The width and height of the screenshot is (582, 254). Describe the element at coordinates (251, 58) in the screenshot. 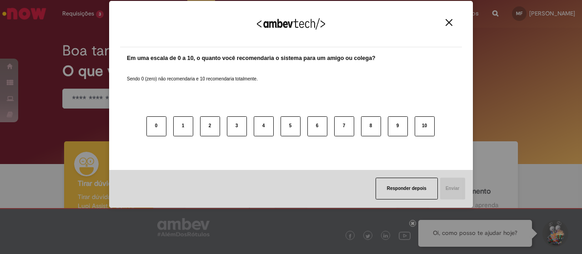

I see `label: Em uma escala de 0 a 10, o quanto você recomendaria o sistema para um amigo ou colega?` at that location.